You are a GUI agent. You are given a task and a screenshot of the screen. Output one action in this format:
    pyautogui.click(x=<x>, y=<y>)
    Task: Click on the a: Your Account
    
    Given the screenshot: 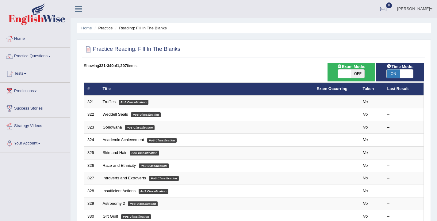 What is the action you would take?
    pyautogui.click(x=35, y=143)
    